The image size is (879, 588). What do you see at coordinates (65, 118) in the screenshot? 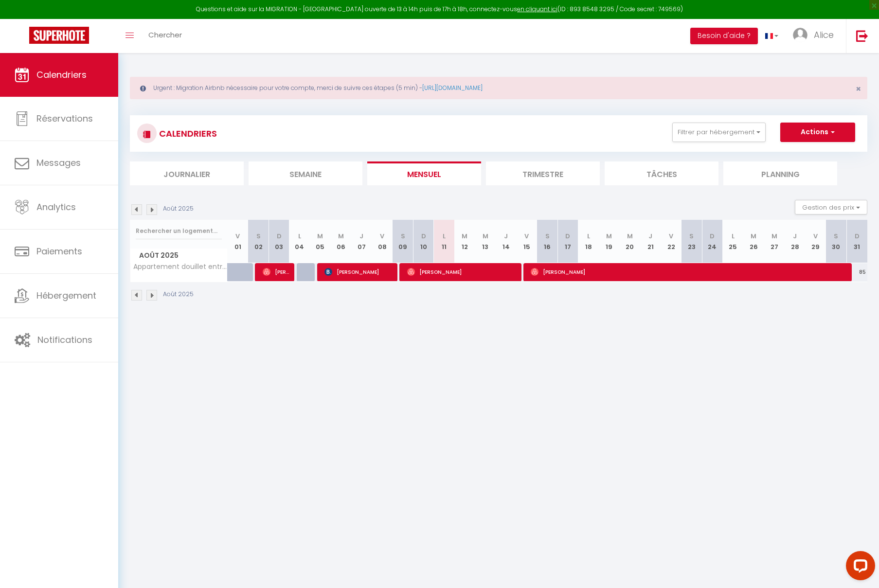
I see `span: Réservations` at bounding box center [65, 118].